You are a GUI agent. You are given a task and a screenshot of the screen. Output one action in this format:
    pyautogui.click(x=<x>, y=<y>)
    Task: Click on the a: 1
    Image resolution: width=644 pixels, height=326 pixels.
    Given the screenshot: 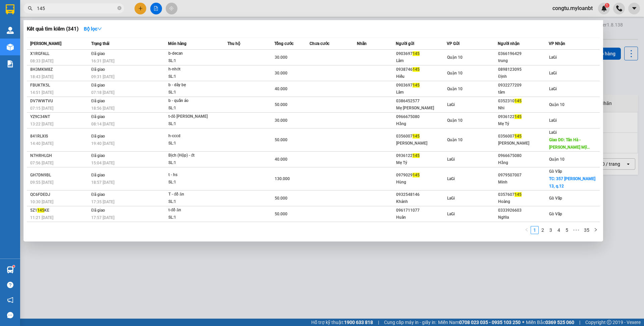 What is the action you would take?
    pyautogui.click(x=535, y=230)
    